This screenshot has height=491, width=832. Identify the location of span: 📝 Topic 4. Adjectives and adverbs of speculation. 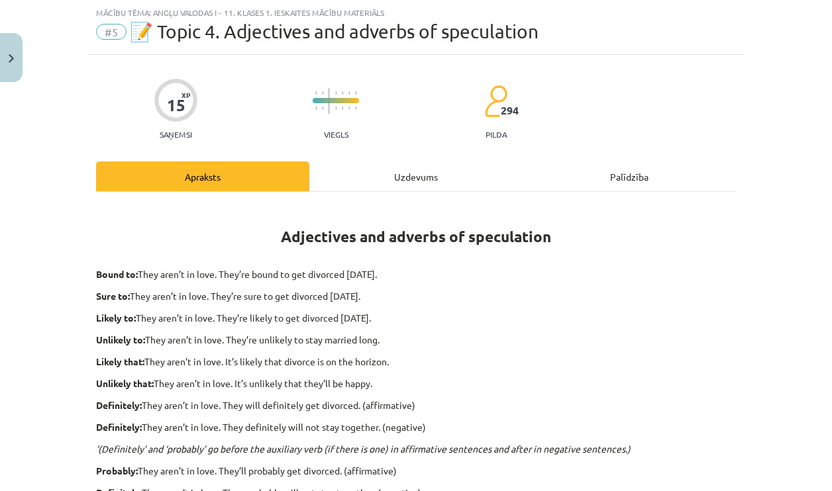
(334, 31).